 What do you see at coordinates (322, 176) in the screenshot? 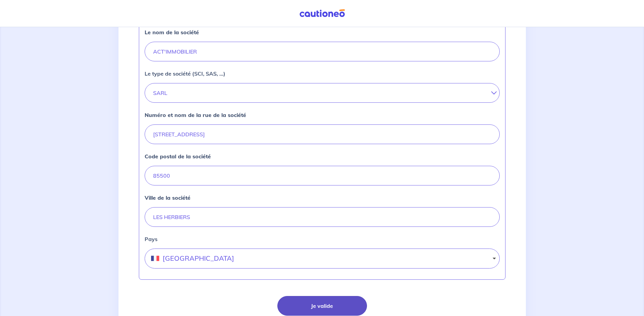
I see `input: 59000` at bounding box center [322, 176].